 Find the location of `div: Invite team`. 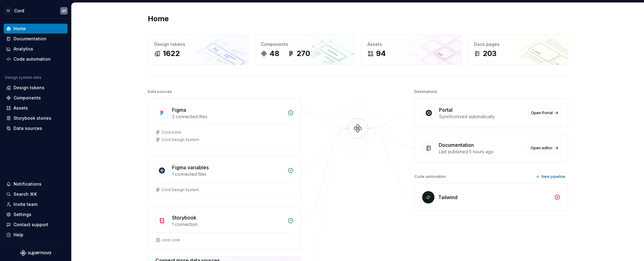

div: Invite team is located at coordinates (25, 205).